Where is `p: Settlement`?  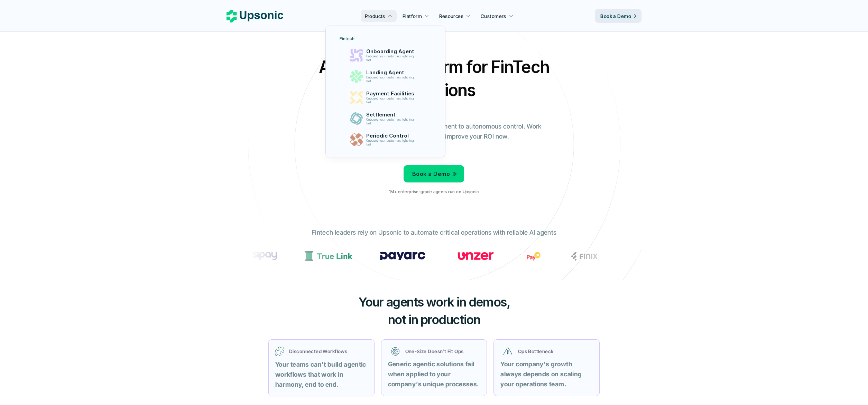
p: Settlement is located at coordinates (392, 115).